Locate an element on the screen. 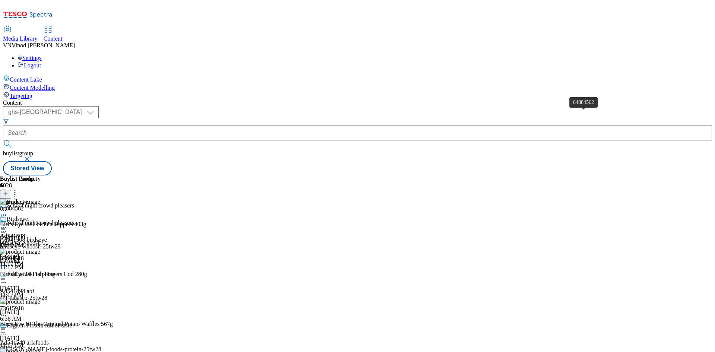 This screenshot has height=352, width=715. span: Media Library is located at coordinates (20, 38).